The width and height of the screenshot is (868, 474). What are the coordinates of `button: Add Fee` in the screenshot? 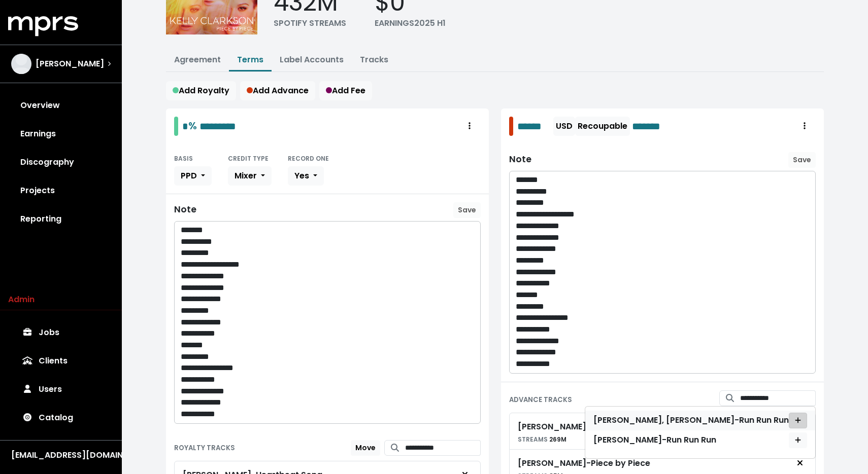 It's located at (346, 91).